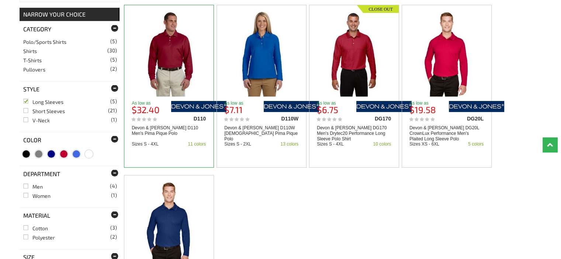  I want to click on a: Top, so click(550, 145).